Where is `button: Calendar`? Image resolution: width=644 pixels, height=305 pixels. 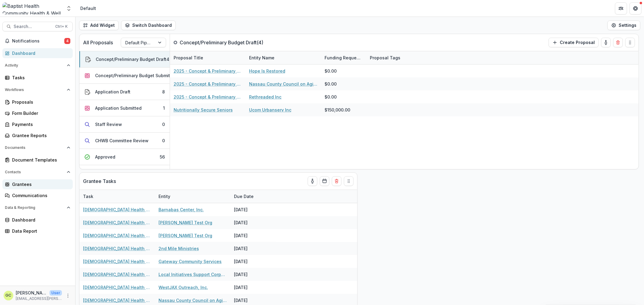
button: Calendar is located at coordinates (325, 181).